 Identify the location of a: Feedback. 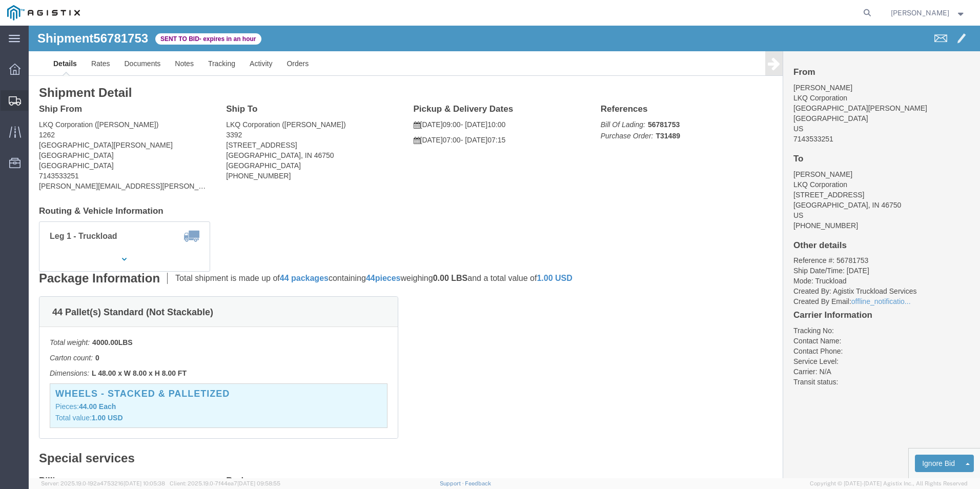
(478, 483).